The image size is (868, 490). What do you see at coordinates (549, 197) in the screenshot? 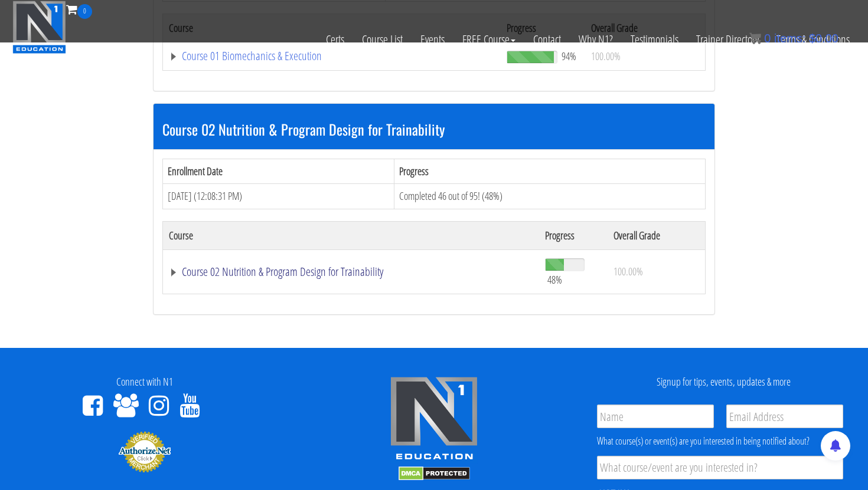
I see `td: Completed 46 out of 95! (48%)` at bounding box center [549, 197].